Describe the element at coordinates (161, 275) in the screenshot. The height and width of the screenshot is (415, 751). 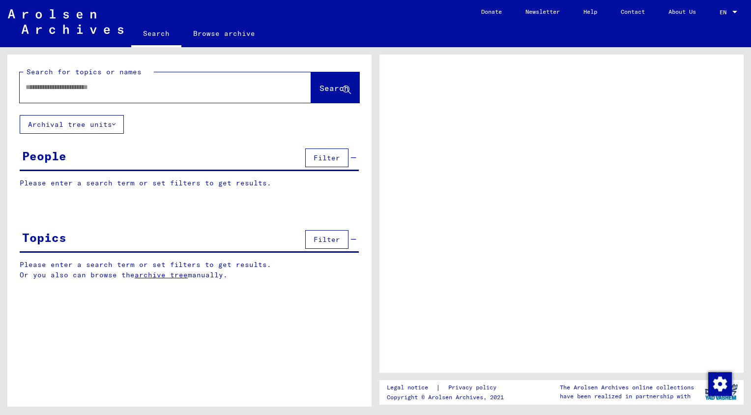
I see `a: archive tree` at that location.